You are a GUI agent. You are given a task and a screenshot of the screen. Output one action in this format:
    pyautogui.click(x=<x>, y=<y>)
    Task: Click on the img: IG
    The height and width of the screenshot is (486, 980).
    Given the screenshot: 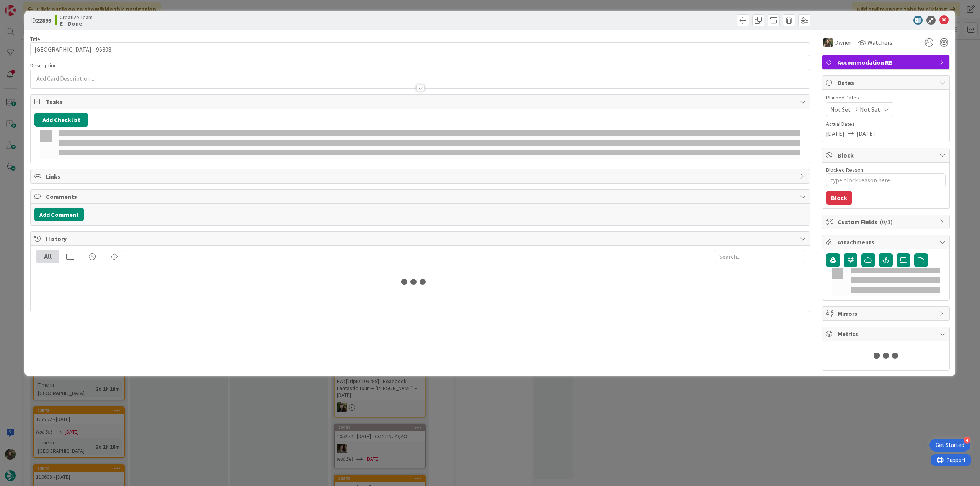 What is the action you would take?
    pyautogui.click(x=828, y=43)
    